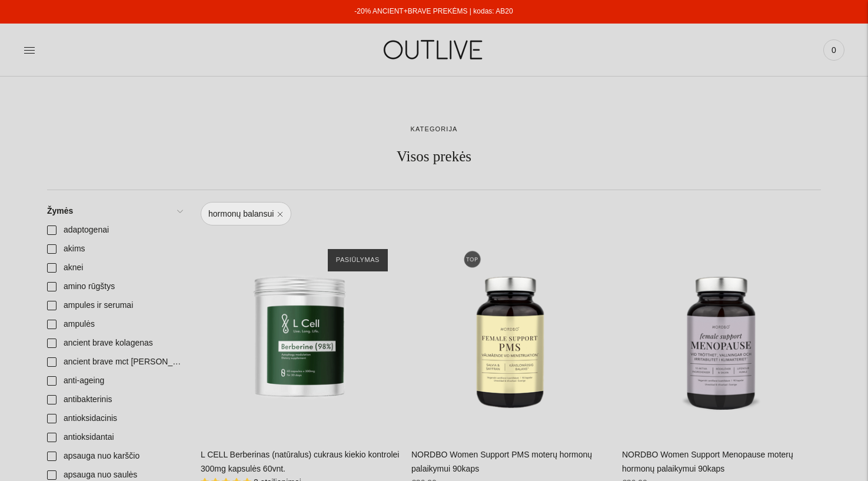 This screenshot has width=868, height=481. What do you see at coordinates (835, 50) in the screenshot?
I see `a: 0` at bounding box center [835, 50].